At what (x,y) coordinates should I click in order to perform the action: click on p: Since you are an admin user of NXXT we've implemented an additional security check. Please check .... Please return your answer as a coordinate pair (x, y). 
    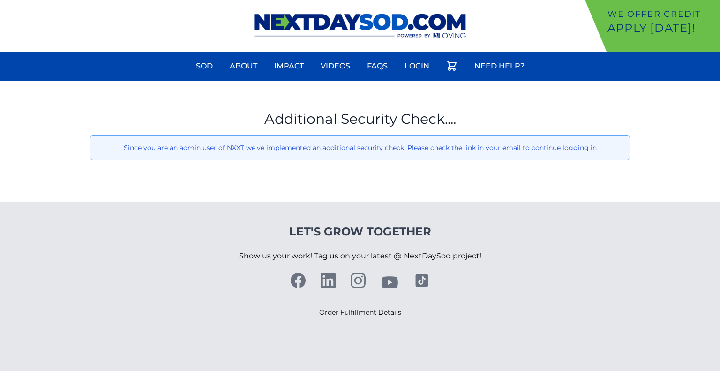
    Looking at the image, I should click on (360, 148).